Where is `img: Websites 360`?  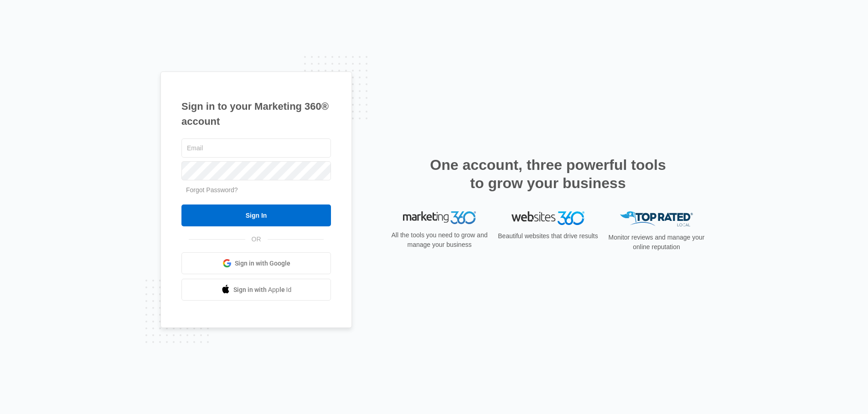 img: Websites 360 is located at coordinates (548, 217).